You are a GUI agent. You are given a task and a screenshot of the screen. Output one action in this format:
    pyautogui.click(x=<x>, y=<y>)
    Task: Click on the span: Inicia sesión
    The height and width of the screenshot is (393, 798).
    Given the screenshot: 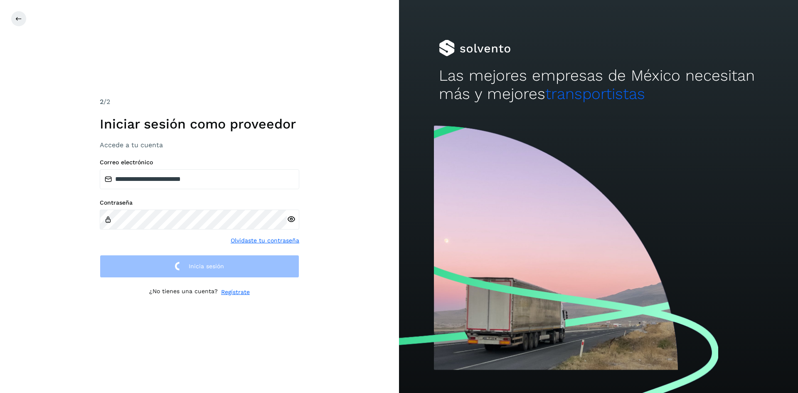 What is the action you would take?
    pyautogui.click(x=206, y=266)
    